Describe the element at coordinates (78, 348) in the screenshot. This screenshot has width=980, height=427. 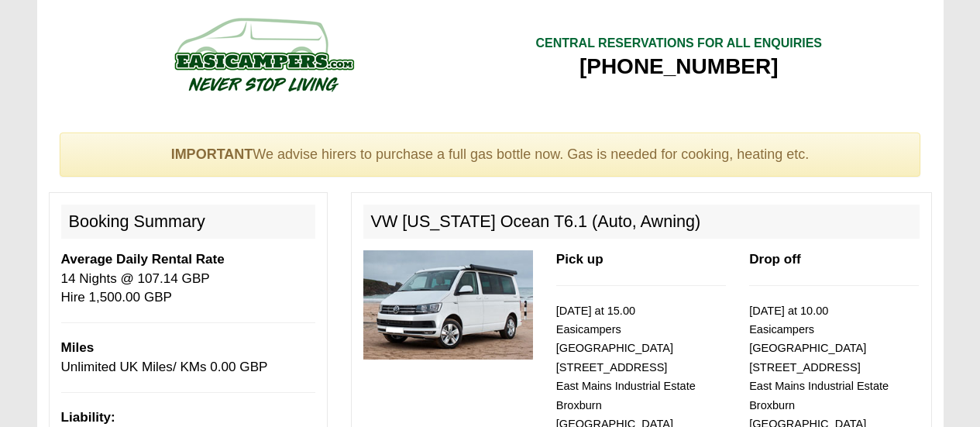
I see `b: Miles` at that location.